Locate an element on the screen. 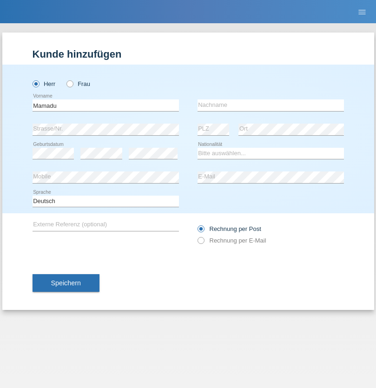 The image size is (376, 388). label: Rechnung per Post is located at coordinates (229, 229).